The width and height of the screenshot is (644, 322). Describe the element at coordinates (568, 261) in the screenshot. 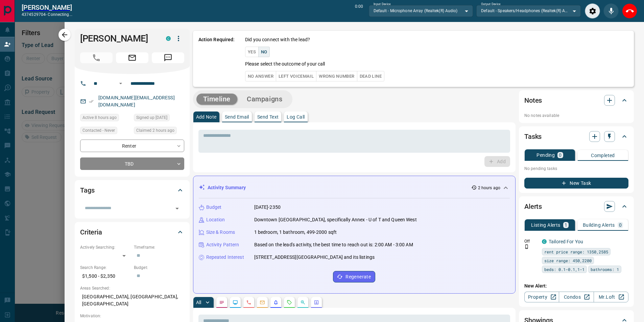

I see `span: size range: 450,2200` at that location.